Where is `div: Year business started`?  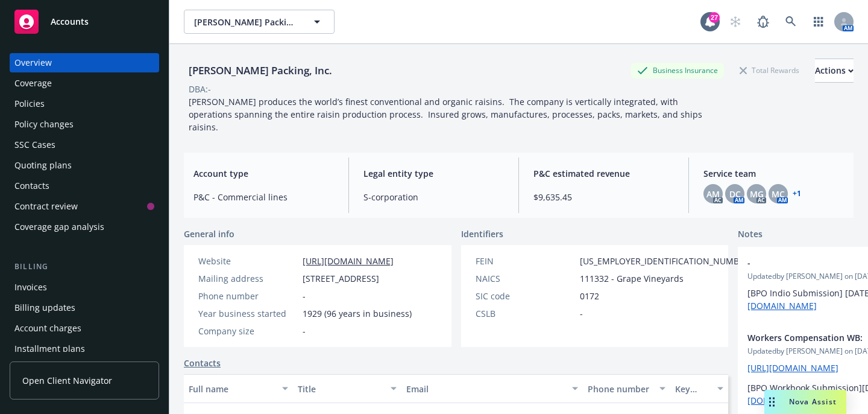 div: Year business started is located at coordinates (248, 313).